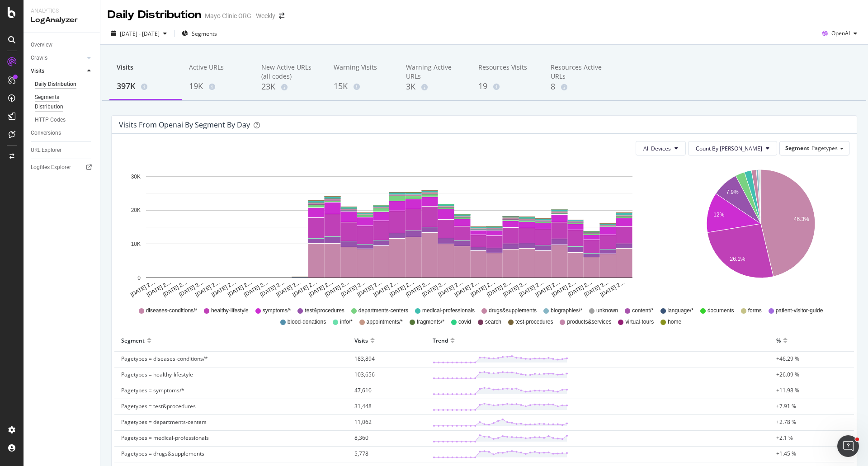 The image size is (868, 466). What do you see at coordinates (307, 322) in the screenshot?
I see `span: blood-donations` at bounding box center [307, 322].